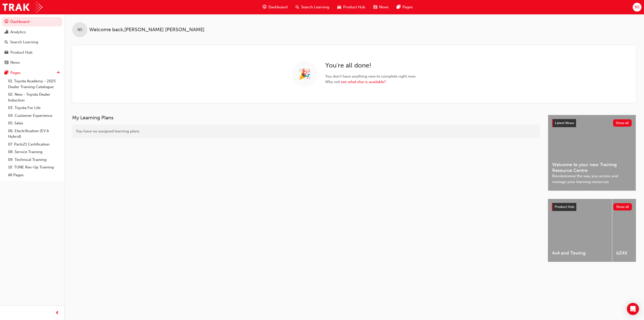 The image size is (644, 320). What do you see at coordinates (313, 7) in the screenshot?
I see `a: search-iconSearch Learning` at bounding box center [313, 7].